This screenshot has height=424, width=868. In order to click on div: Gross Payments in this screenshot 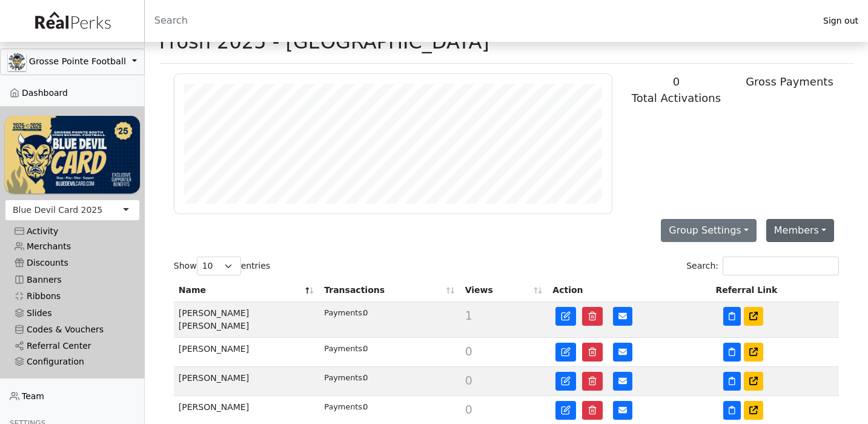, I will do `click(790, 81)`.